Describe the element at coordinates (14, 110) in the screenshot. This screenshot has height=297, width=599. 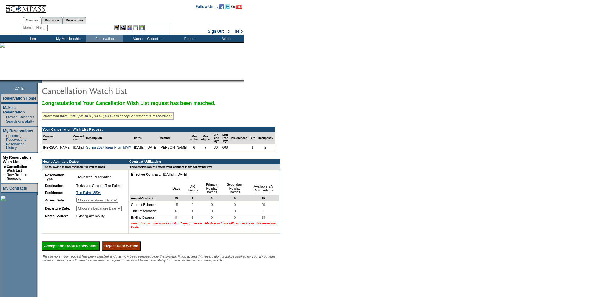
I see `a: Make a Reservation` at that location.